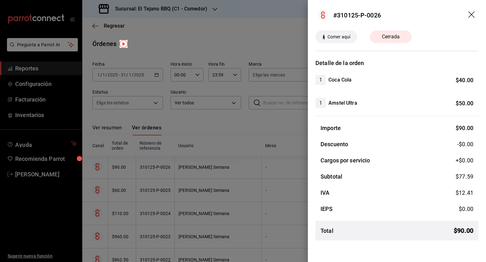  I want to click on span: $ 0.00, so click(466, 208).